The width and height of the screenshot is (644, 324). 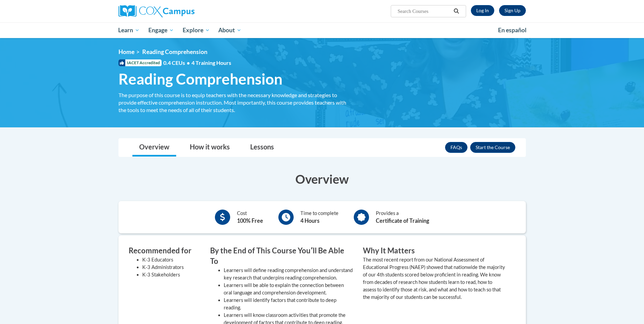 I want to click on a: About, so click(x=229, y=31).